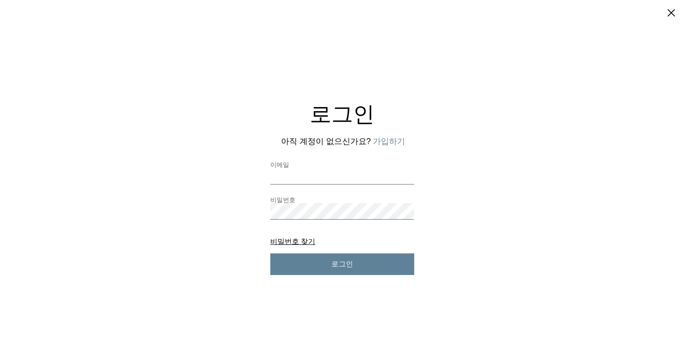 This screenshot has width=684, height=356. What do you see at coordinates (342, 200) in the screenshot?
I see `label: 비밀번호` at bounding box center [342, 200].